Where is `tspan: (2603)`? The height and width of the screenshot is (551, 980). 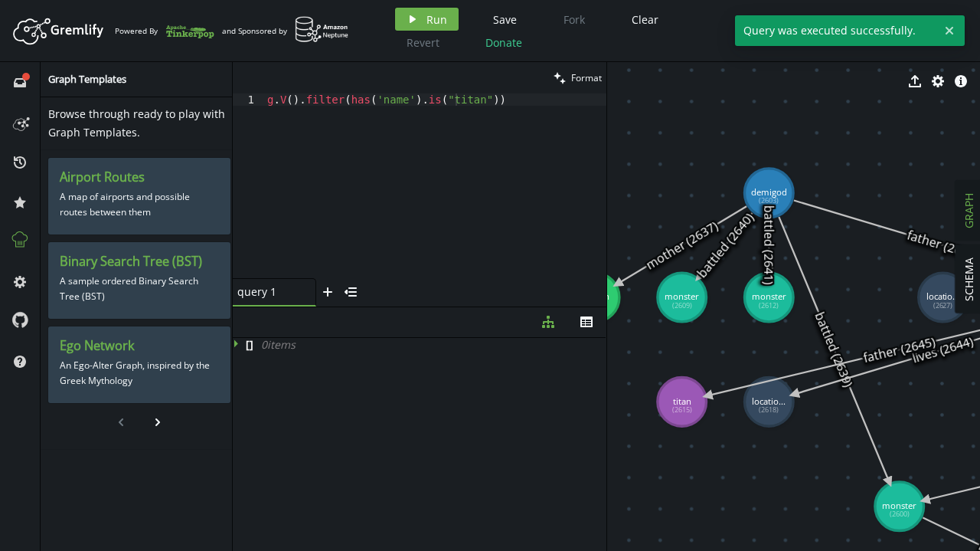 tspan: (2603) is located at coordinates (769, 201).